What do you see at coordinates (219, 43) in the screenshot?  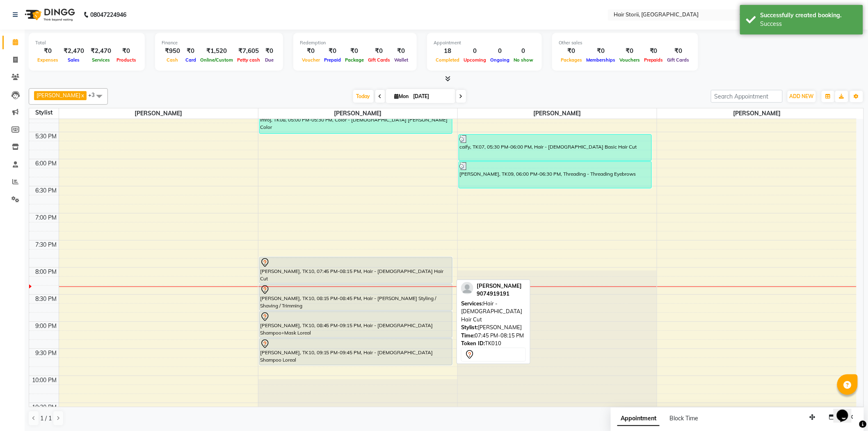 I see `div: Finance` at bounding box center [219, 43].